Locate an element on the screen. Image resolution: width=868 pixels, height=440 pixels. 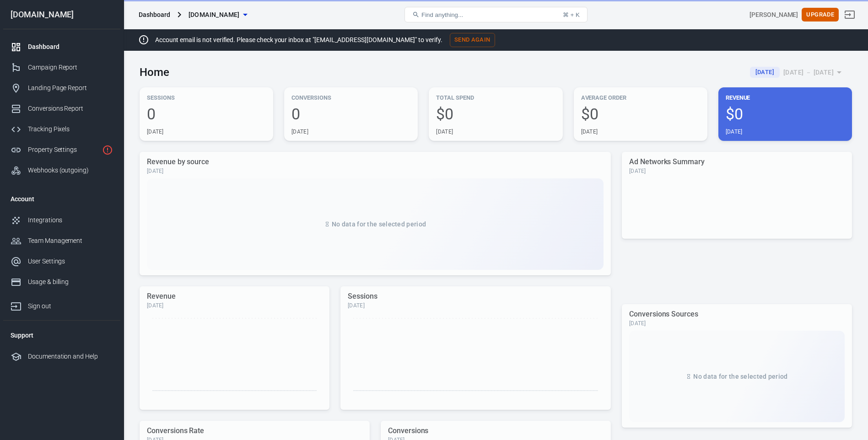
div: Property Settings is located at coordinates (63, 150).